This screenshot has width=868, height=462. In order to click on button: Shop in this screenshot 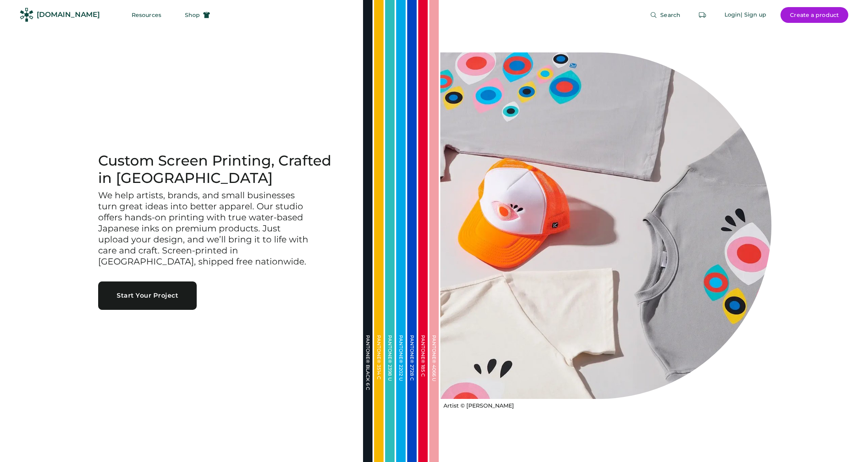, I will do `click(198, 15)`.